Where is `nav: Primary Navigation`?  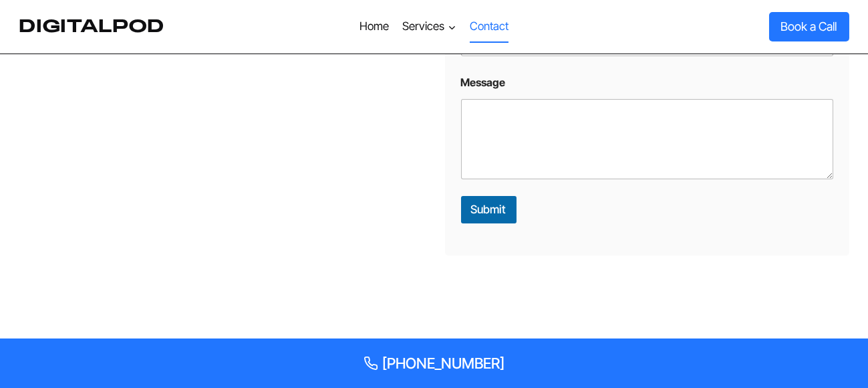 nav: Primary Navigation is located at coordinates (434, 27).